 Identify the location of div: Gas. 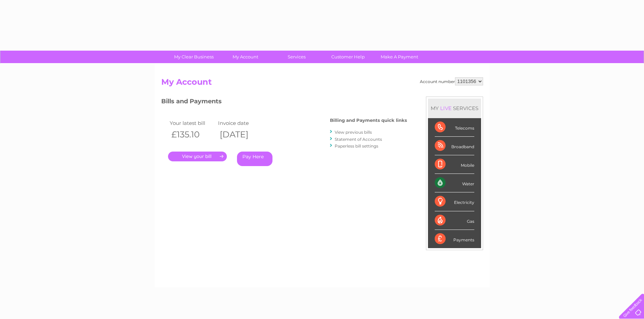
(454, 221).